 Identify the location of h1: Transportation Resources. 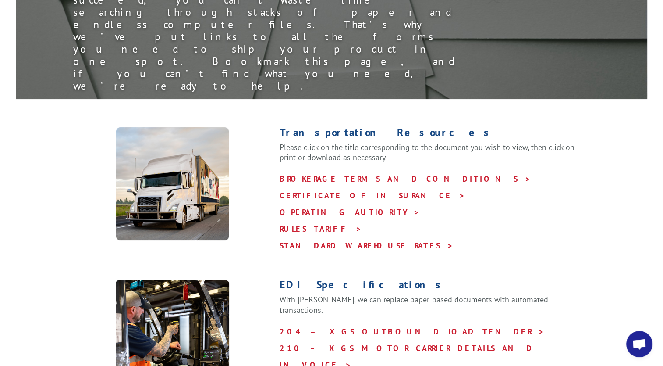
(436, 135).